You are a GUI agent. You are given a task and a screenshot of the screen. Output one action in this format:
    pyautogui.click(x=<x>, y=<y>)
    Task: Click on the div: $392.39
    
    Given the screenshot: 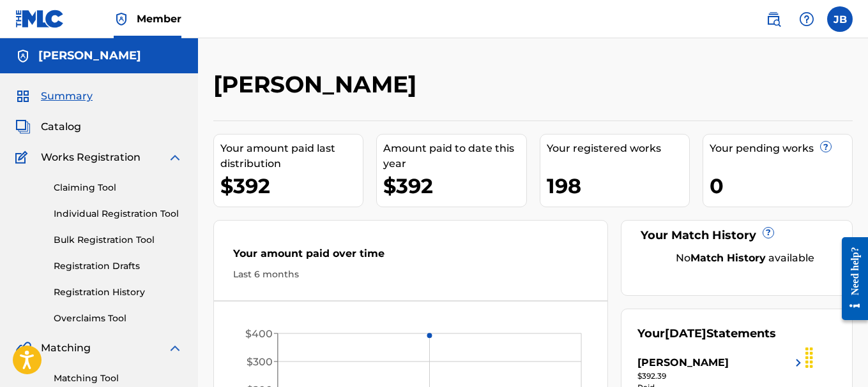 What is the action you would take?
    pyautogui.click(x=722, y=376)
    